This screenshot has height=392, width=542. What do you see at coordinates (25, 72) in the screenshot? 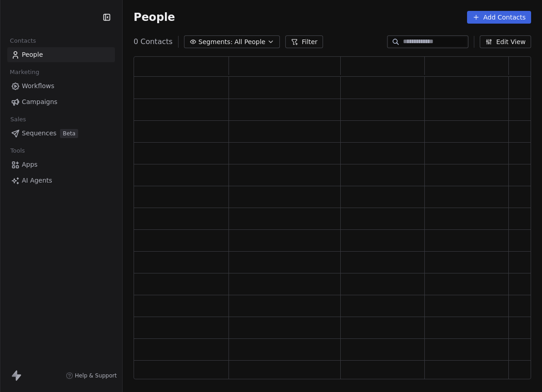
I see `span: Marketing` at bounding box center [25, 72].